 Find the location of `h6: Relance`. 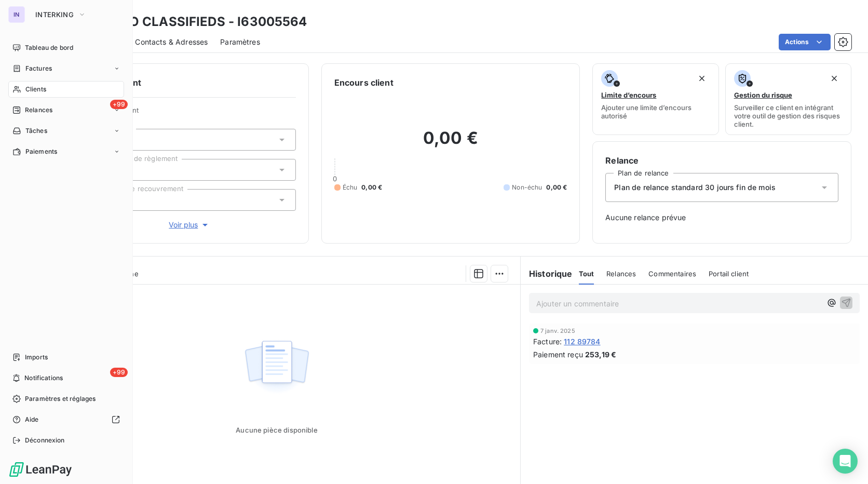

h6: Relance is located at coordinates (722, 160).